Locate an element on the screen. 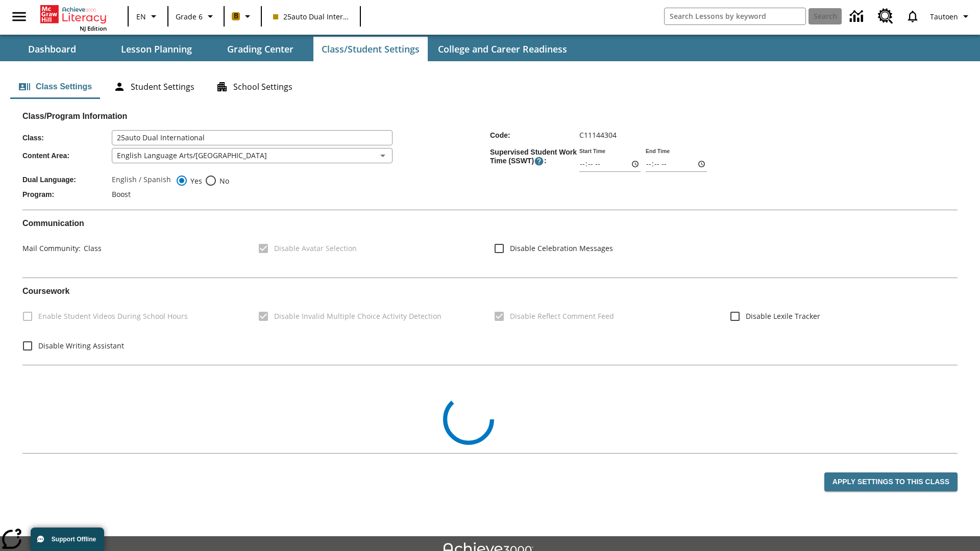 This screenshot has width=980, height=551. button: Open side menu is located at coordinates (19, 16).